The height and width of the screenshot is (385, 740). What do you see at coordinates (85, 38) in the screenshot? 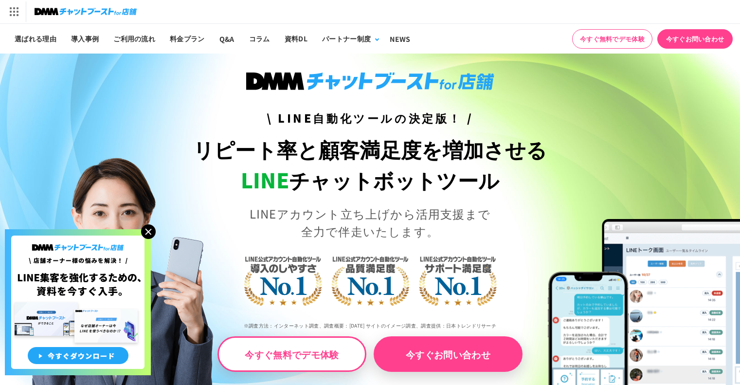
I see `a: 導入事例` at bounding box center [85, 38].